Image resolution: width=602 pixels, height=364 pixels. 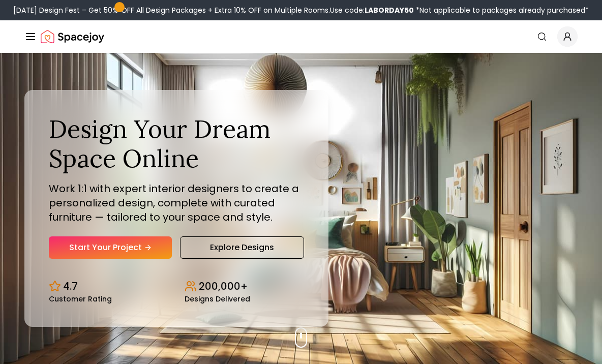 What do you see at coordinates (242, 247) in the screenshot?
I see `a: Explore Designs` at bounding box center [242, 247].